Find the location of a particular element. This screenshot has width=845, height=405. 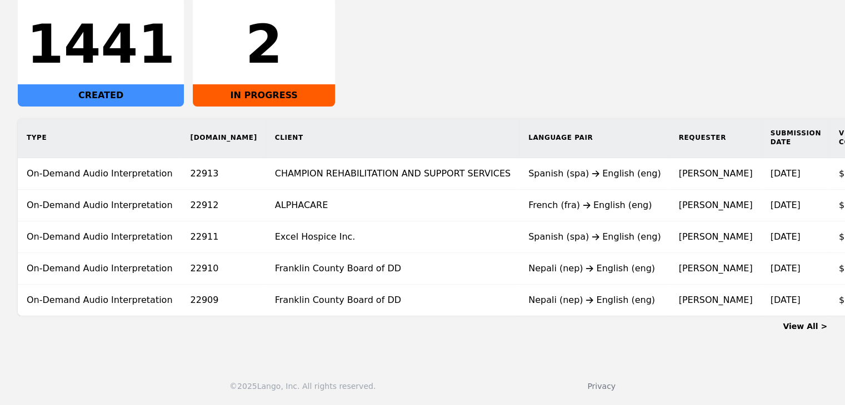

td: 22911 is located at coordinates (224, 237).